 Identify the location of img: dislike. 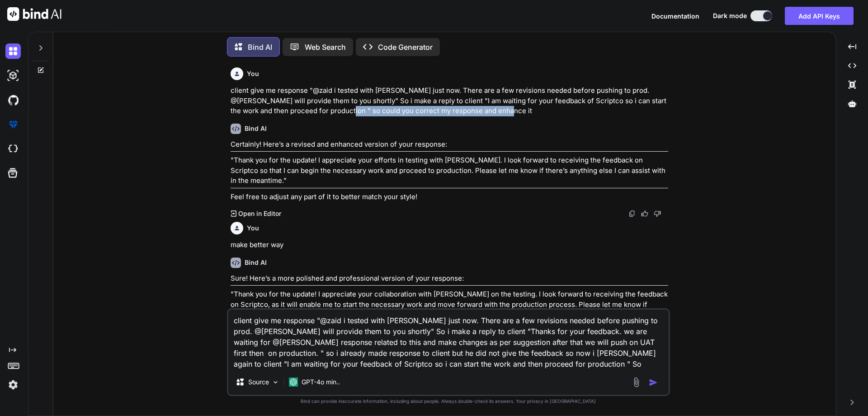
(658, 213).